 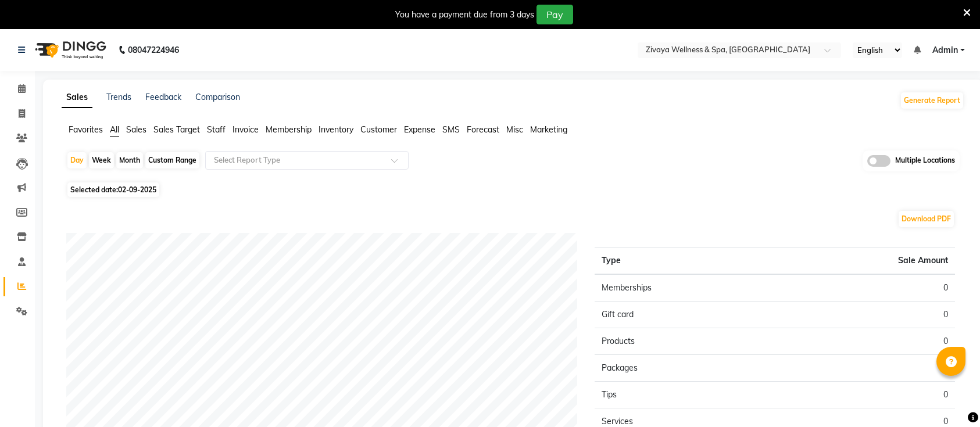 I want to click on div: Day, so click(x=76, y=160).